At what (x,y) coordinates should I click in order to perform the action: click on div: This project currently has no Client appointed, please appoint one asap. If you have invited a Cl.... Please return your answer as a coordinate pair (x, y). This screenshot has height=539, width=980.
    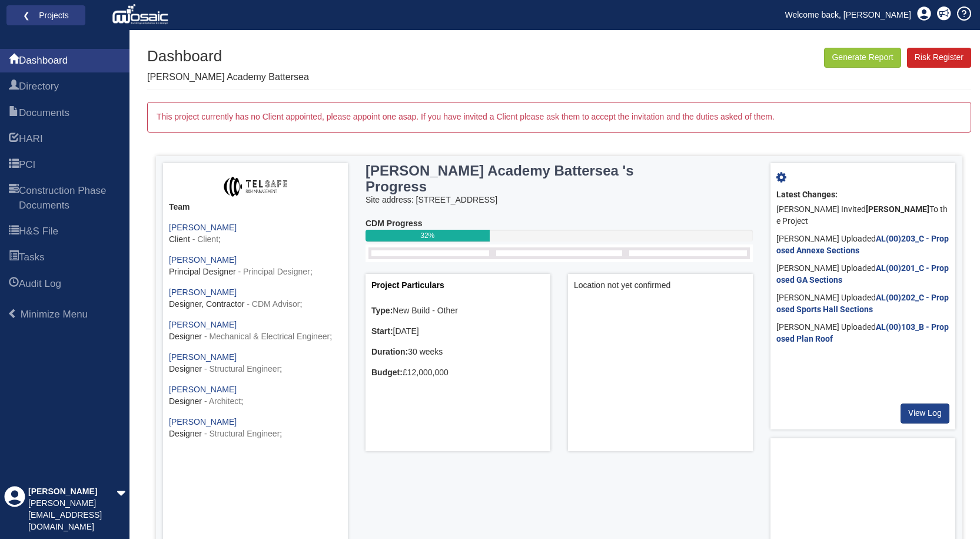
    Looking at the image, I should click on (559, 117).